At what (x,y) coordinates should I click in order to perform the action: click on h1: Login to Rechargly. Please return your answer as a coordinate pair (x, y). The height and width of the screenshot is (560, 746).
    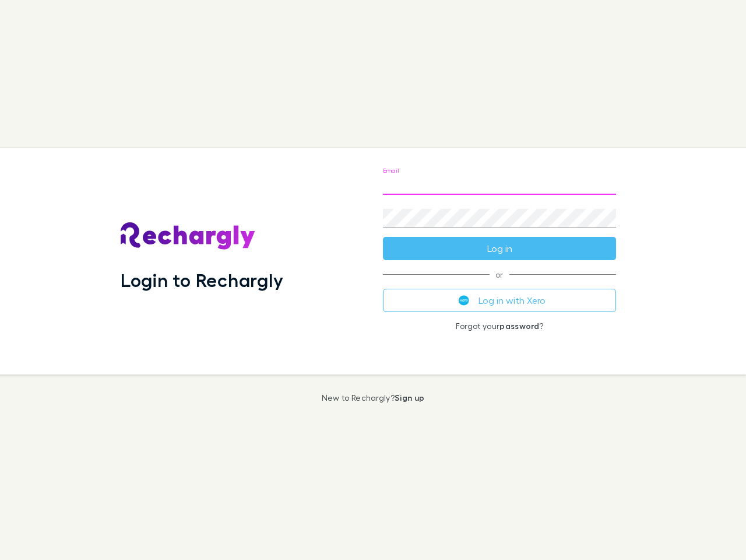
    Looking at the image, I should click on (202, 280).